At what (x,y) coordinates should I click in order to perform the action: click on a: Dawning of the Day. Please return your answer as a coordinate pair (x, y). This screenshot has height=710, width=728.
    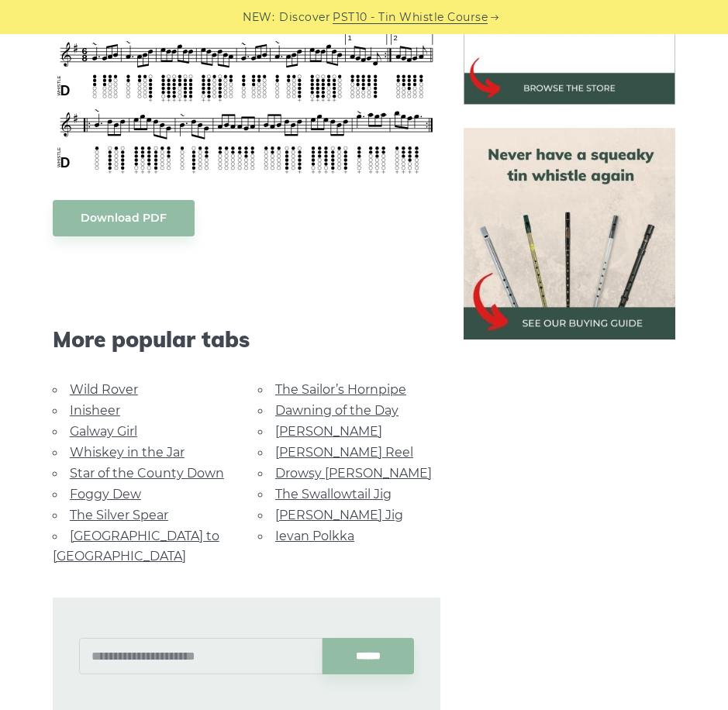
    Looking at the image, I should click on (337, 410).